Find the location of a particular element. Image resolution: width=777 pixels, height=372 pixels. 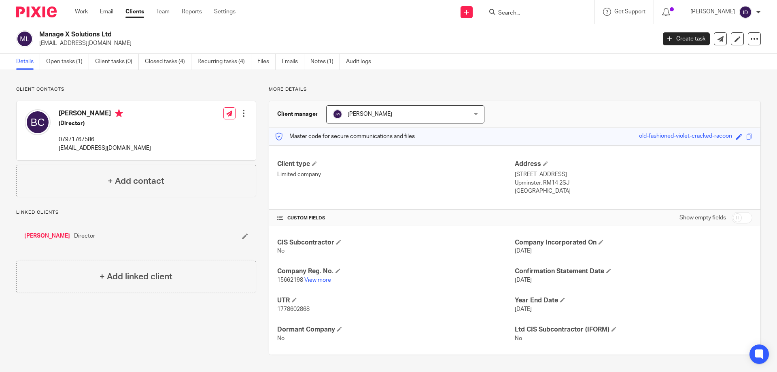

input: Search is located at coordinates (534, 13).